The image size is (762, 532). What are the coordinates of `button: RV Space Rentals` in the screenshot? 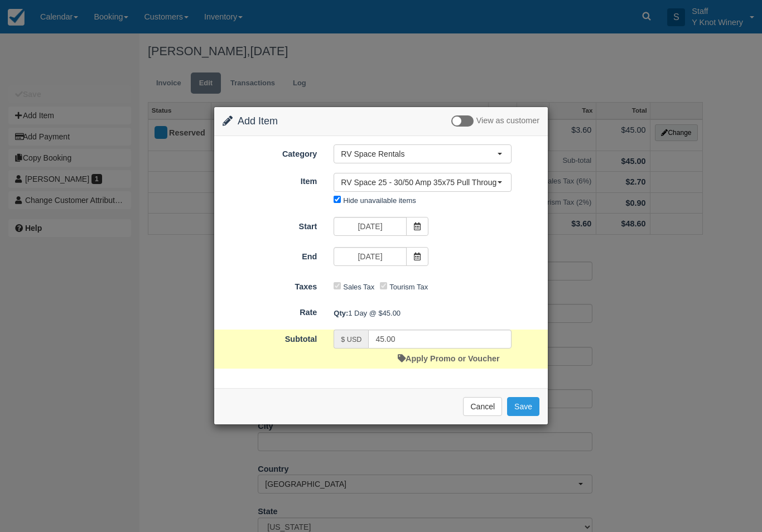 It's located at (422, 154).